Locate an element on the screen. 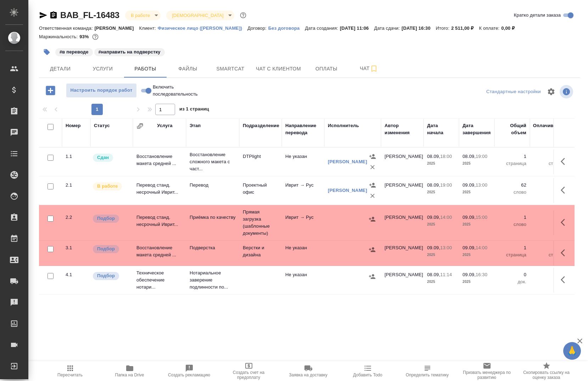 The height and width of the screenshot is (381, 588). p: слово is located at coordinates (512, 225).